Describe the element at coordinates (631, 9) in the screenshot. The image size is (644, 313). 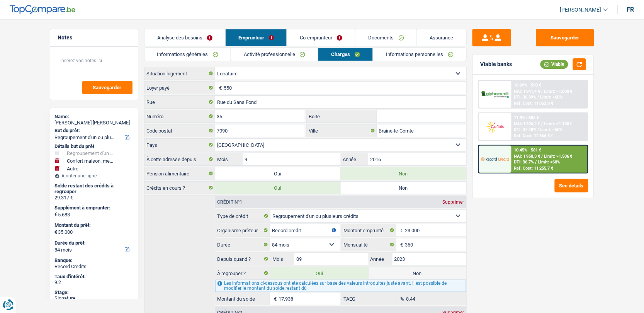
I see `div: fr` at that location.